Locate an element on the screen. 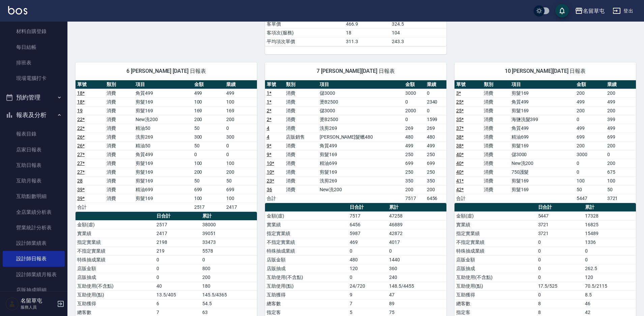 The height and width of the screenshot is (316, 644). td: 24/720 is located at coordinates (368, 286).